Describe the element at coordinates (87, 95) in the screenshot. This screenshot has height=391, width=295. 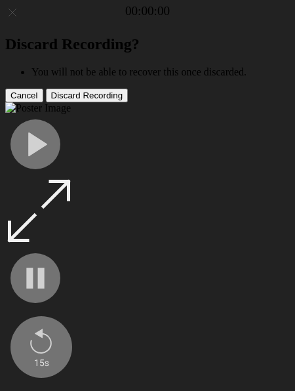
I see `button: Discard Recording` at that location.